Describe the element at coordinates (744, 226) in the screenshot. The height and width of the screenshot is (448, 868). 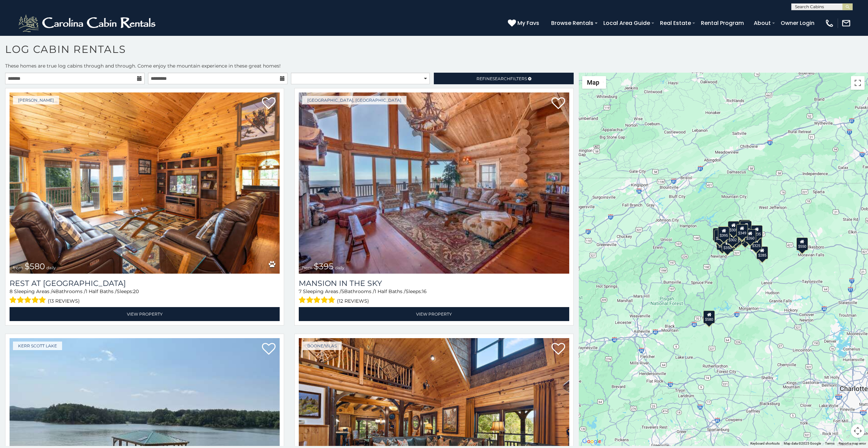
I see `div: $320` at that location.